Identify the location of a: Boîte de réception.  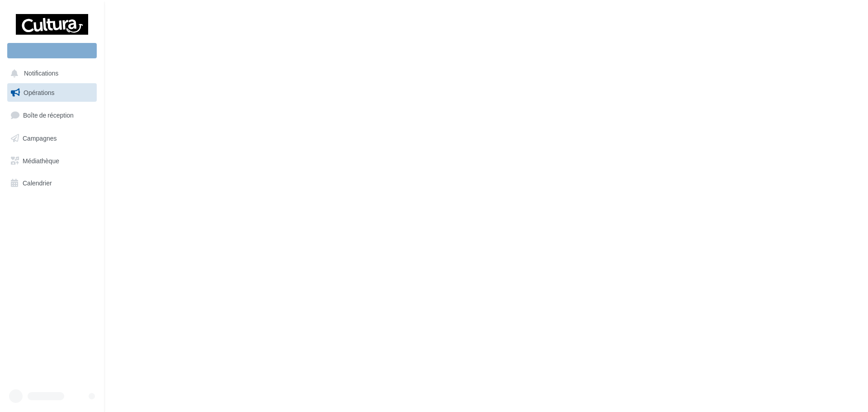
(52, 115).